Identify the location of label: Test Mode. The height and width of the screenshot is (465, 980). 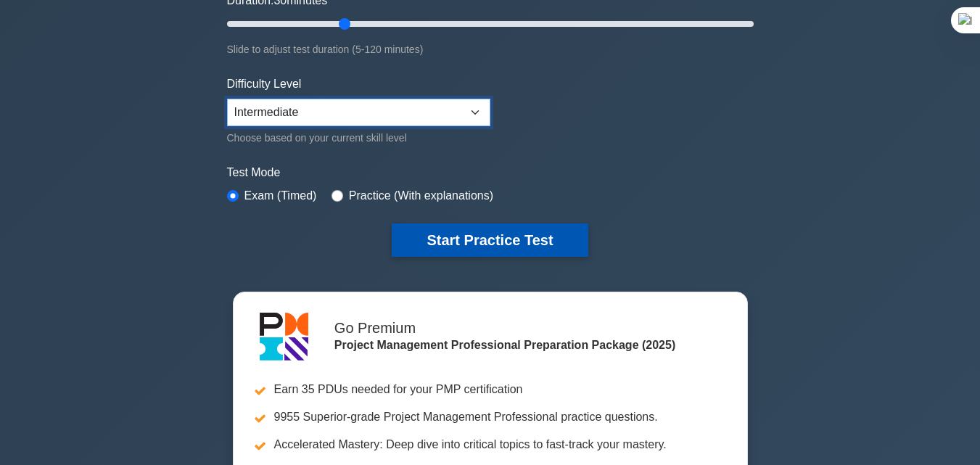
(490, 173).